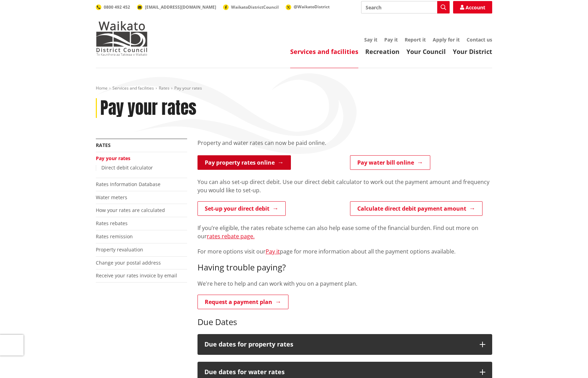  What do you see at coordinates (339, 345) in the screenshot?
I see `h3: Due dates for property rates` at bounding box center [339, 345].